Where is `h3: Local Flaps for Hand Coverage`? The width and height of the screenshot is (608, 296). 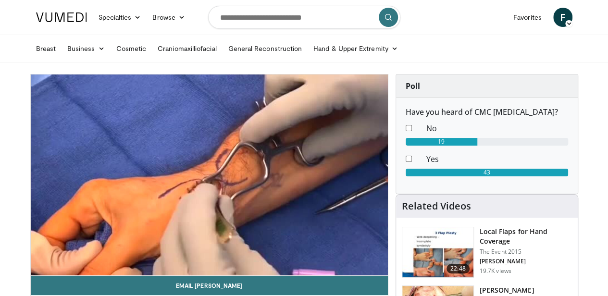 h3: Local Flaps for Hand Coverage is located at coordinates (526, 236).